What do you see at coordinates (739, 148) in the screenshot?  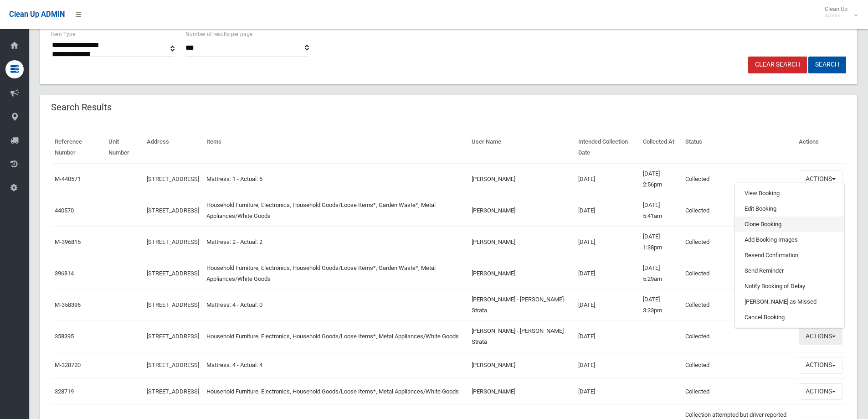 I see `th: Status` at bounding box center [739, 148].